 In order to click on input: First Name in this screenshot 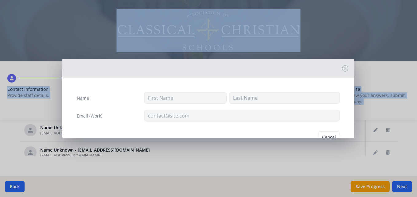, I will do `click(185, 98)`.